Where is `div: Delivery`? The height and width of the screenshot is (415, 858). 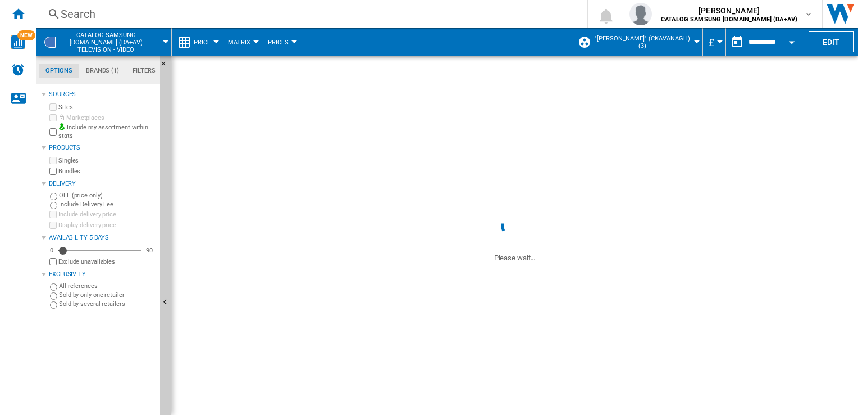
div: Delivery is located at coordinates (102, 184).